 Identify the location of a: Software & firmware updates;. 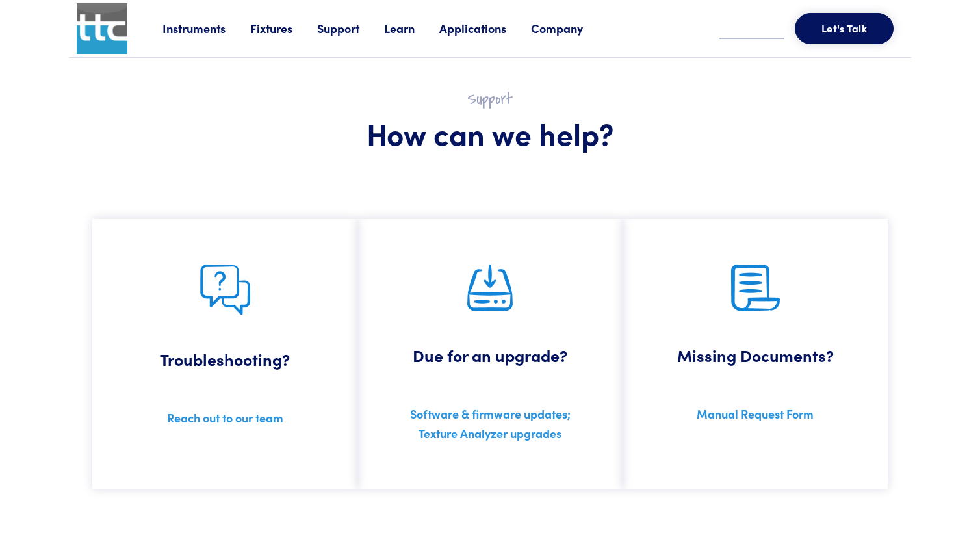
(490, 413).